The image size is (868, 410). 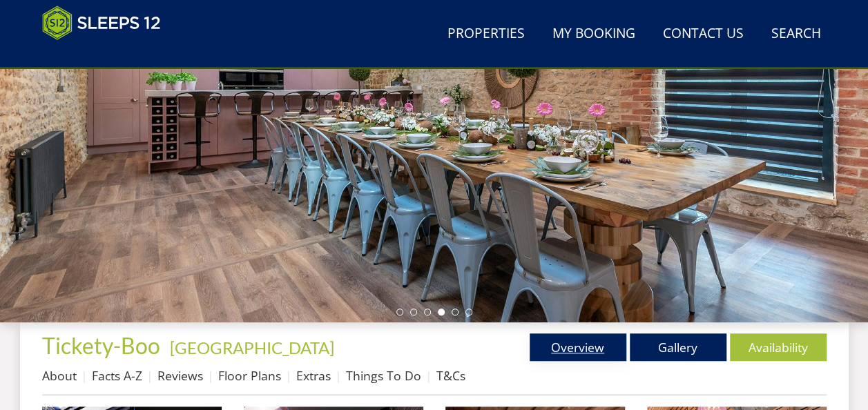 I want to click on a: T&Cs, so click(x=451, y=376).